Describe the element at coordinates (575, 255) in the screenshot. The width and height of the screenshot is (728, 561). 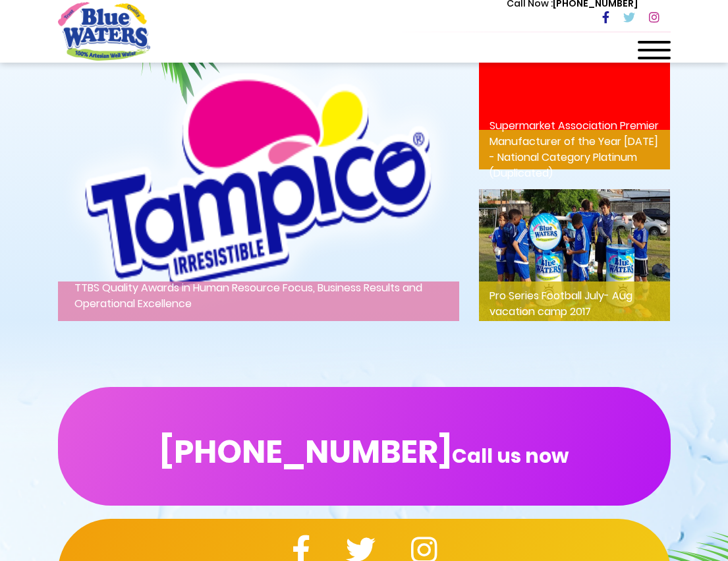
I see `img: Pro Series Football July- Aug vacation camp 2017` at that location.